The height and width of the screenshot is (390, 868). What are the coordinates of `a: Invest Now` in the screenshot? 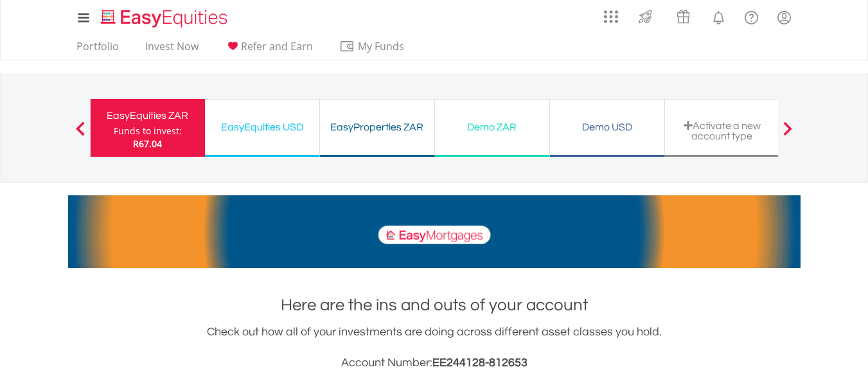 It's located at (172, 49).